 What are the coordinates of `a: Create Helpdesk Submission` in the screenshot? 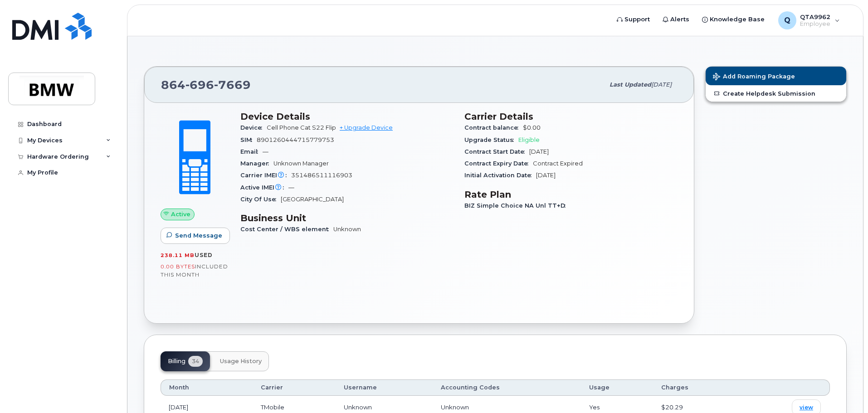 It's located at (775, 94).